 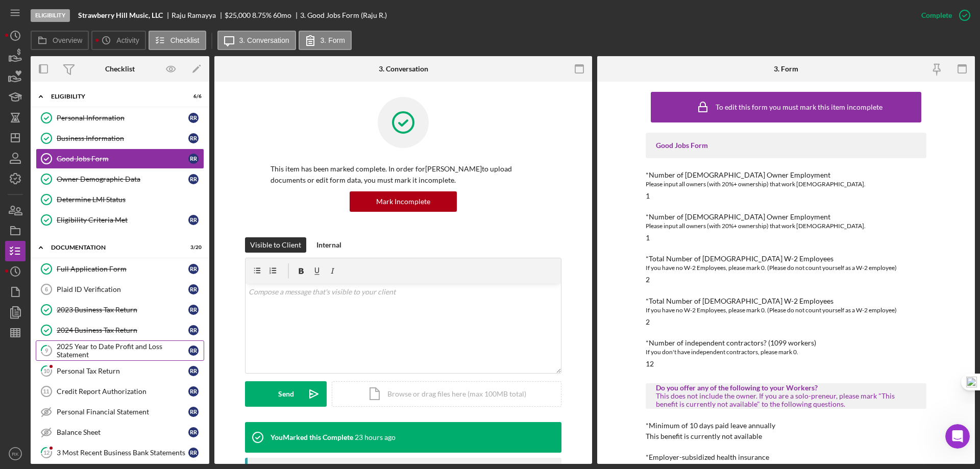 What do you see at coordinates (120, 310) in the screenshot?
I see `a: 2023 Business Tax ReturnRR` at bounding box center [120, 310].